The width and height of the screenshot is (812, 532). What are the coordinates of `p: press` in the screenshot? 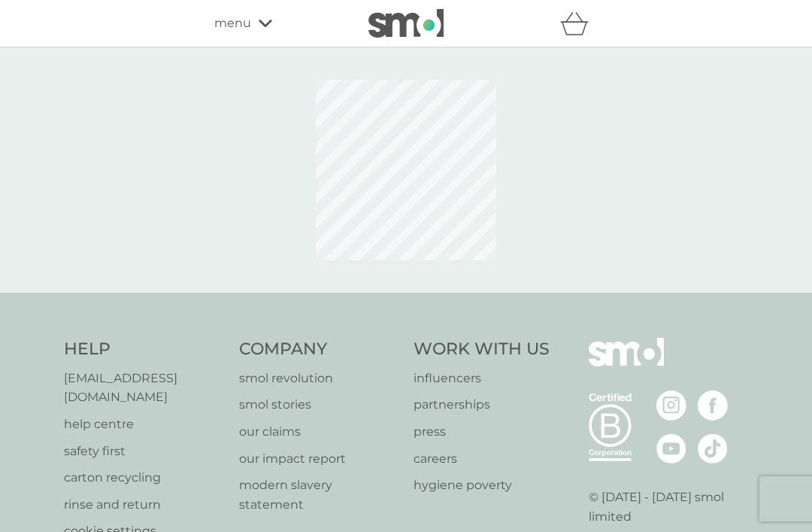 It's located at (482, 432).